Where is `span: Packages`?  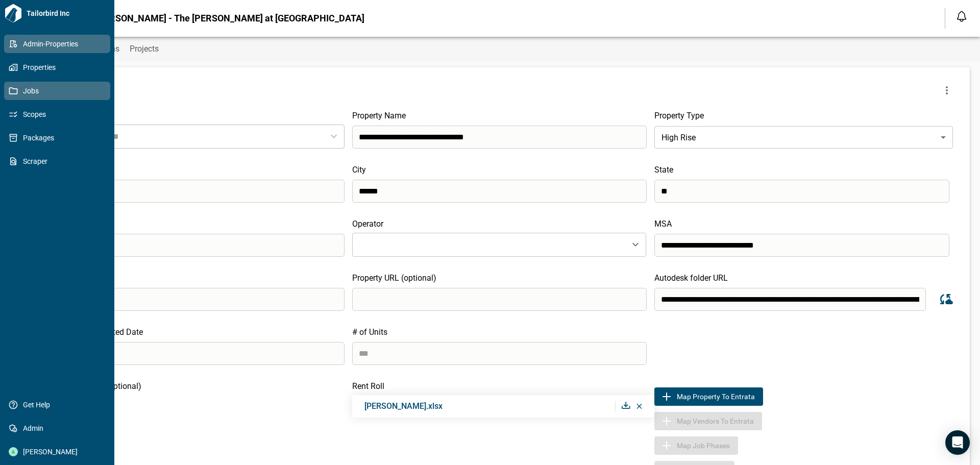 span: Packages is located at coordinates (59, 138).